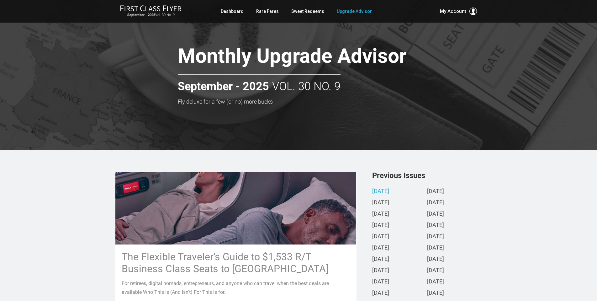  I want to click on span: My Account, so click(453, 11).